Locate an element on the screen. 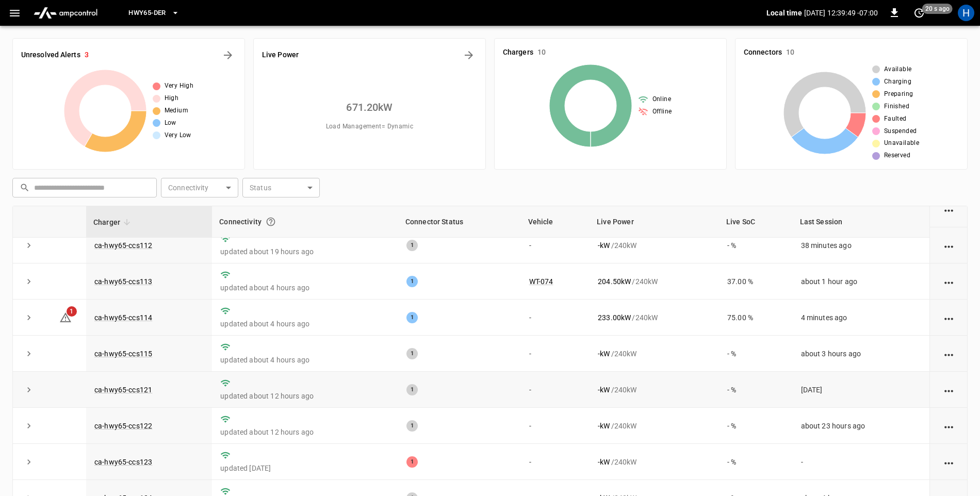 The height and width of the screenshot is (496, 980). a: ca-hwy65-ccs112 is located at coordinates (123, 246).